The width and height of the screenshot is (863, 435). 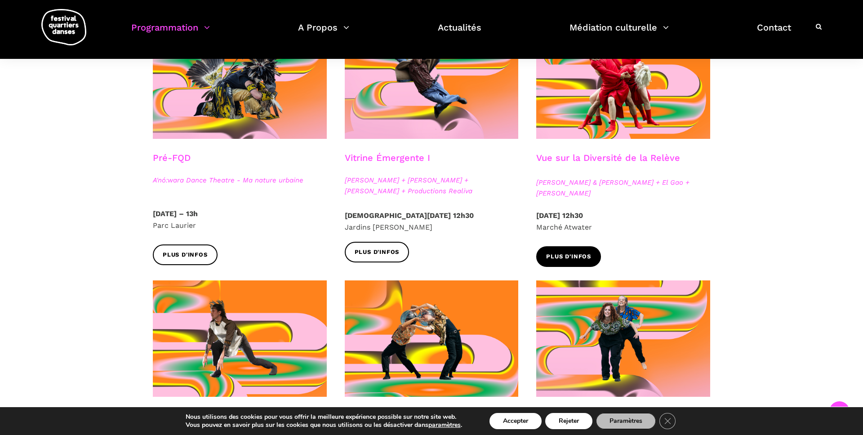 I want to click on span: A'nó:wara Dance Theatre - Ma nature urbaine, so click(x=240, y=180).